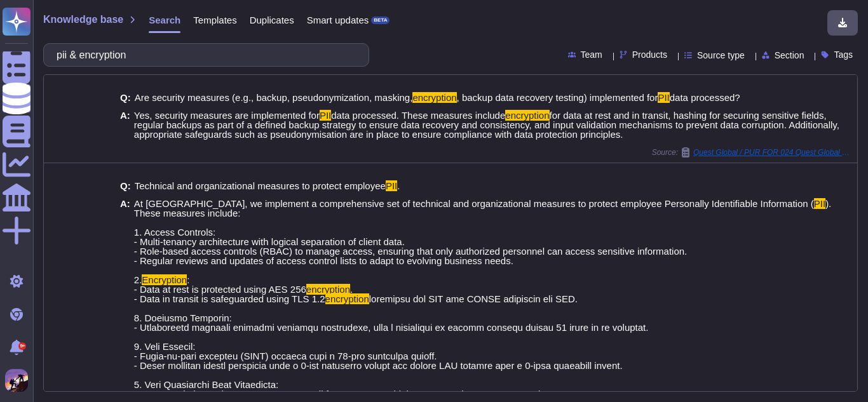  I want to click on div: 9+, so click(22, 346).